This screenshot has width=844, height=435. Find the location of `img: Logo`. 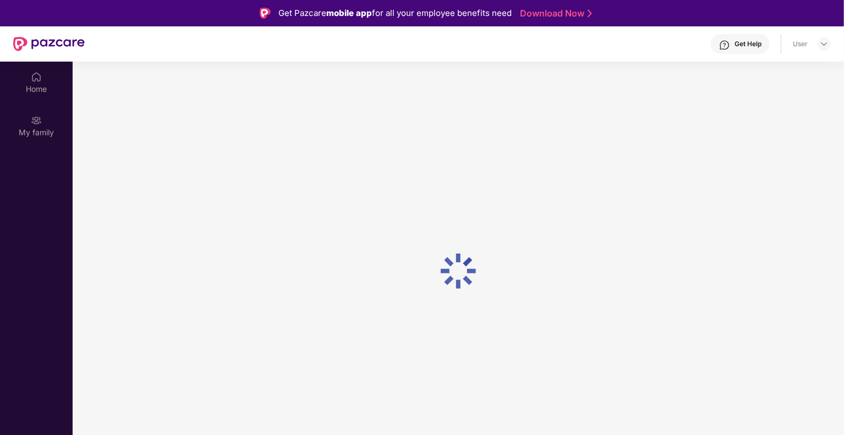

img: Logo is located at coordinates (265, 13).